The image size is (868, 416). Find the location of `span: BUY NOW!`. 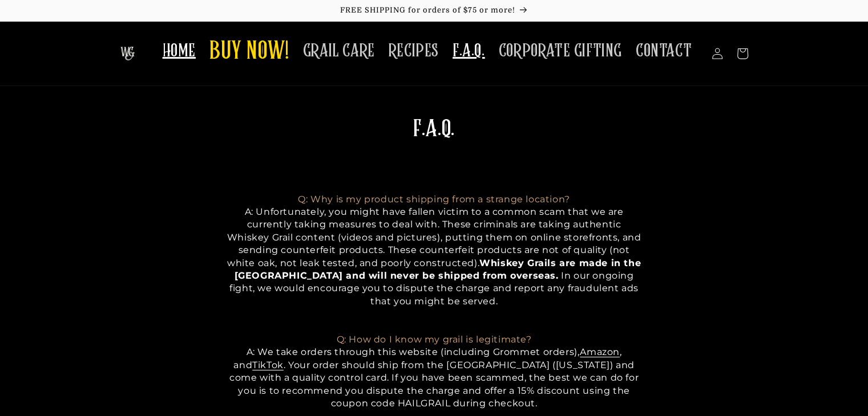

span: BUY NOW! is located at coordinates (249, 52).